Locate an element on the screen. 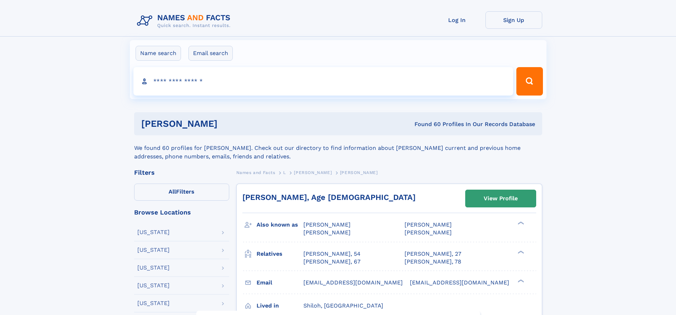  a: L is located at coordinates (285, 172).